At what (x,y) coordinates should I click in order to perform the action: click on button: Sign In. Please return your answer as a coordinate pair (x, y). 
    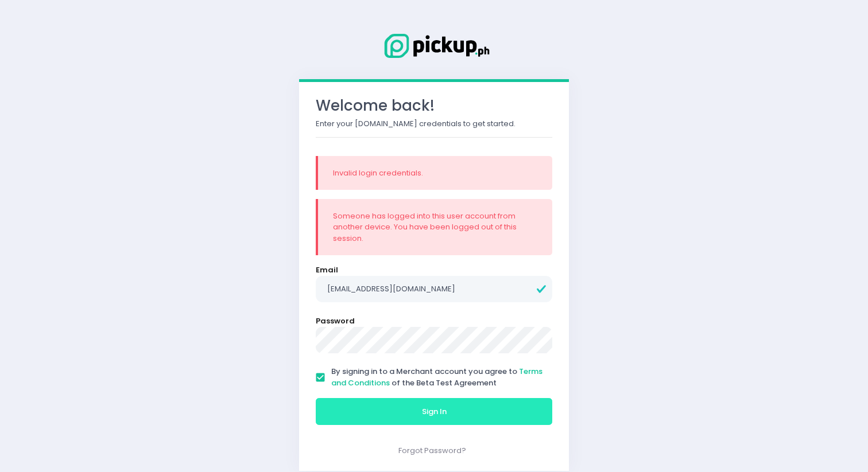
    Looking at the image, I should click on (434, 412).